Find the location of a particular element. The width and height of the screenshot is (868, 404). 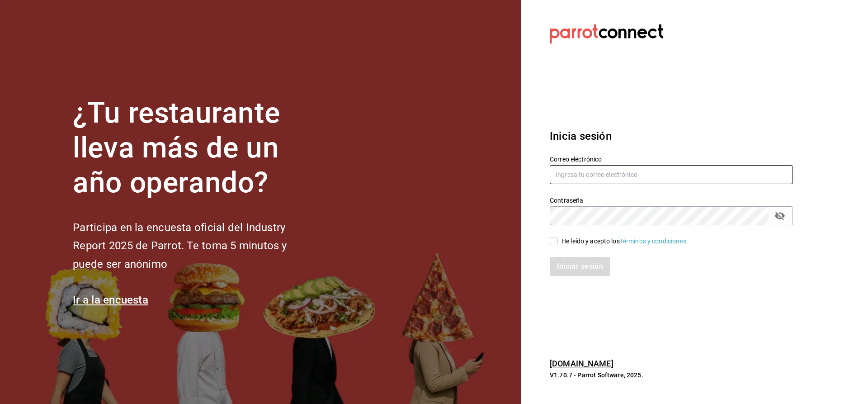

h2: Participa en la encuesta oficial del Industry Report 2025 de Parrot. Te toma 5 minutos y puede se... is located at coordinates (195, 246).